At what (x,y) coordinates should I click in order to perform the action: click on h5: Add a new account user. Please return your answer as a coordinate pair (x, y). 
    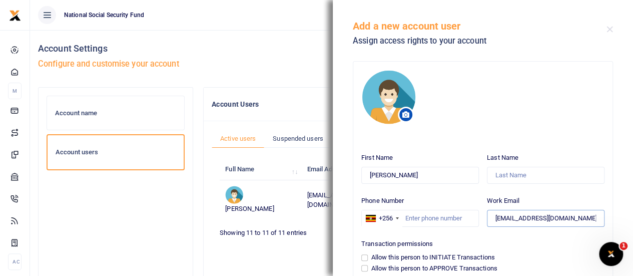
    Looking at the image, I should click on (479, 26).